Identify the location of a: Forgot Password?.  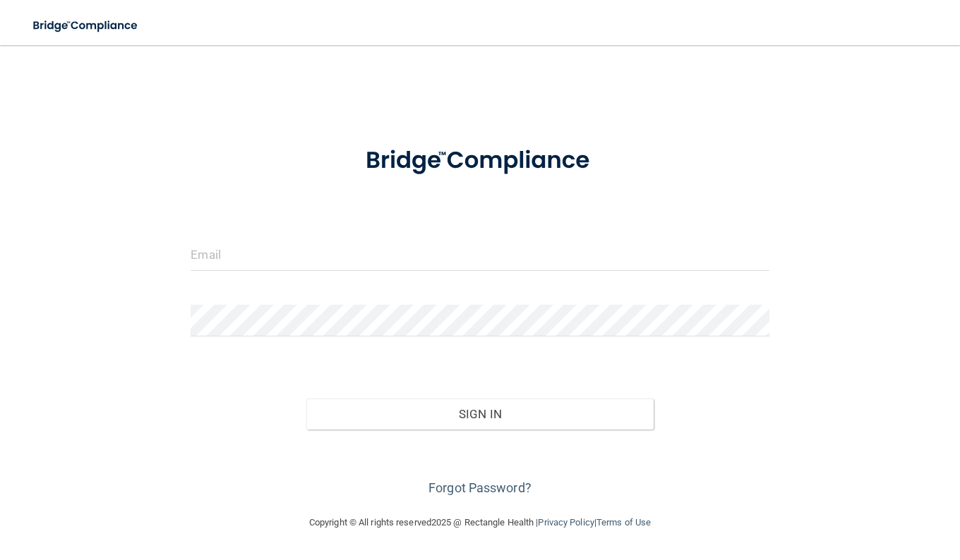
(480, 488).